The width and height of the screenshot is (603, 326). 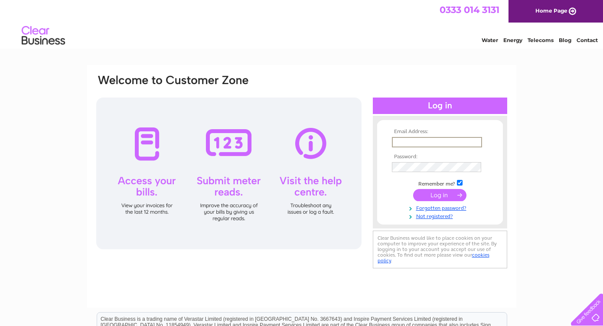 I want to click on input: Submit, so click(x=440, y=195).